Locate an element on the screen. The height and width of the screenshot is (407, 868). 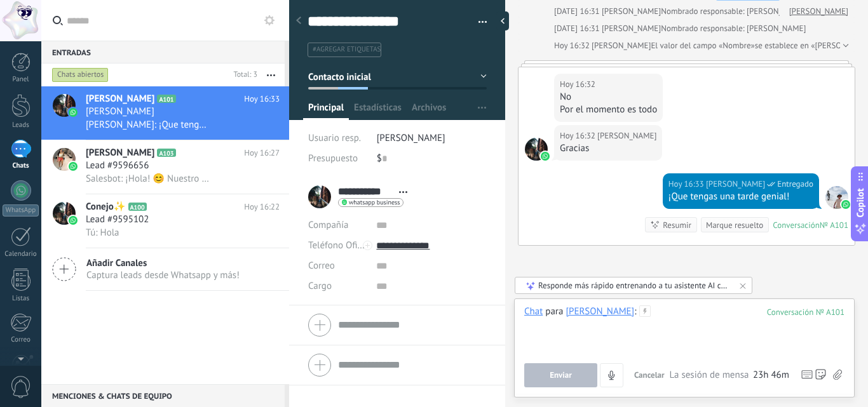
span: 23h 46m is located at coordinates (771, 375).